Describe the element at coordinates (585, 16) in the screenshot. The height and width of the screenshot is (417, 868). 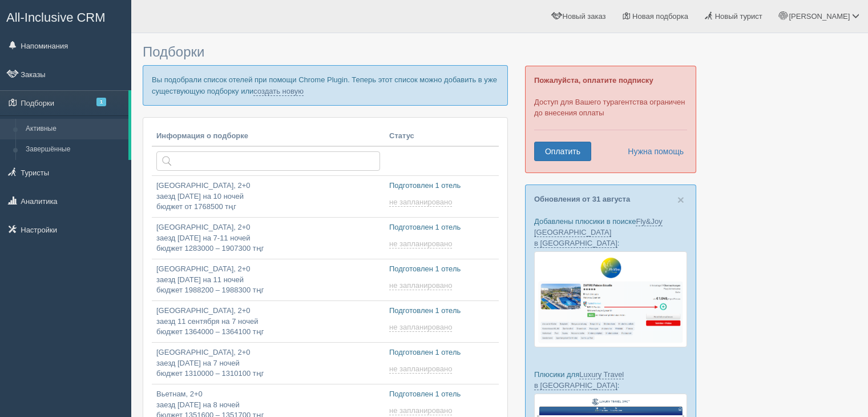
I see `span: Новый заказ` at that location.